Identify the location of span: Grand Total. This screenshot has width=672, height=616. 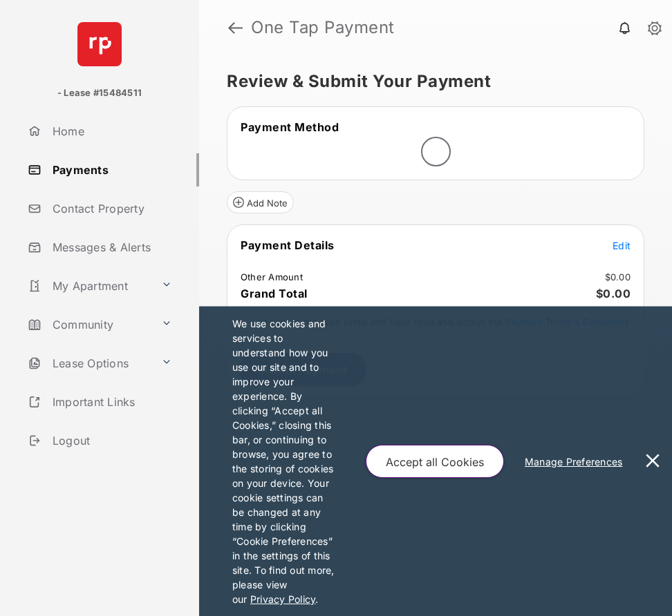
(273, 293).